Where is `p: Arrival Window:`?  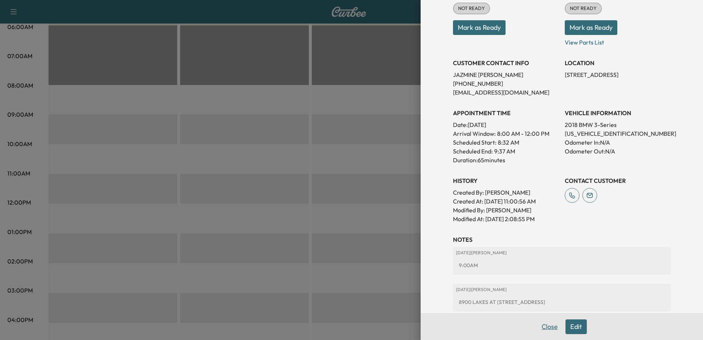 p: Arrival Window: is located at coordinates (506, 133).